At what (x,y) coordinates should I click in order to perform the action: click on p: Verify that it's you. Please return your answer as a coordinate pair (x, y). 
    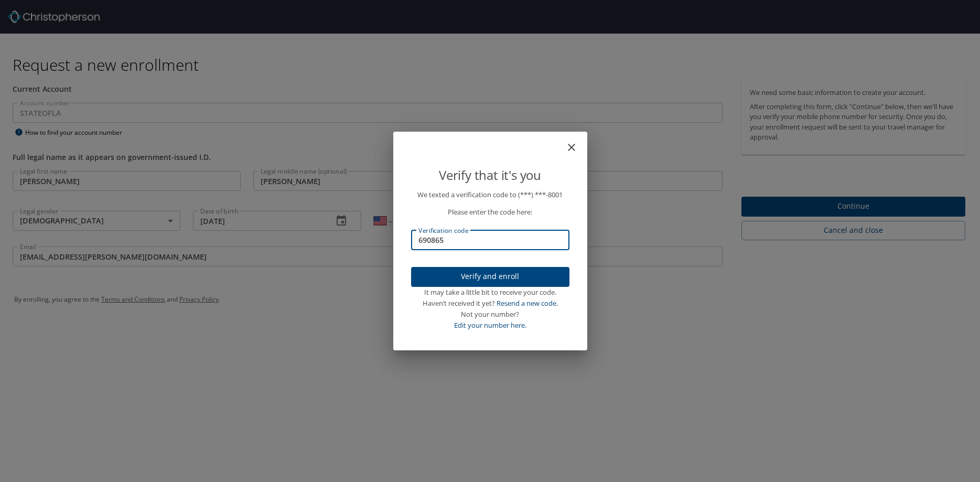
    Looking at the image, I should click on (491, 175).